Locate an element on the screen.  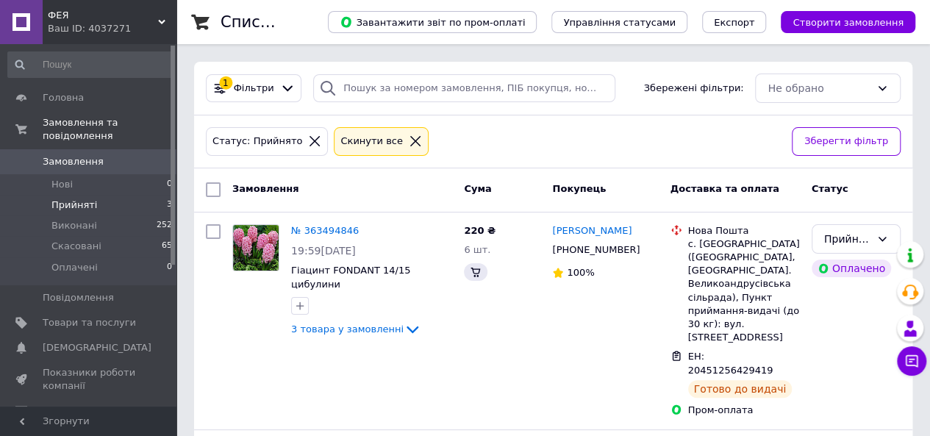
span: Cума is located at coordinates (477, 188).